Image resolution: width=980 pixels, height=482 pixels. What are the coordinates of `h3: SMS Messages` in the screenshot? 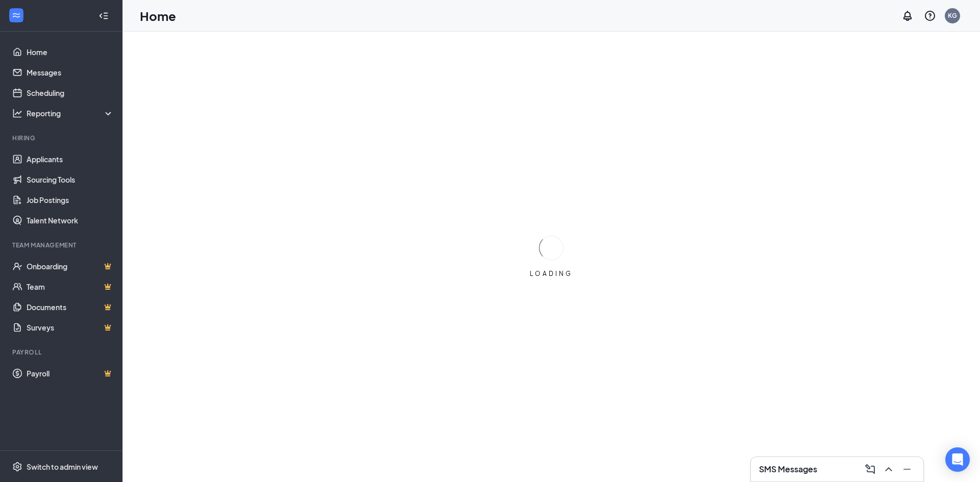 It's located at (788, 469).